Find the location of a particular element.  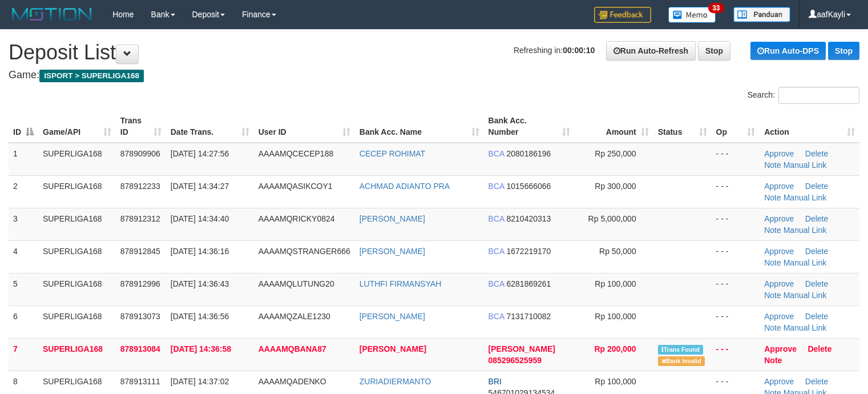

a: ZURIADIERMANTO is located at coordinates (396, 381).